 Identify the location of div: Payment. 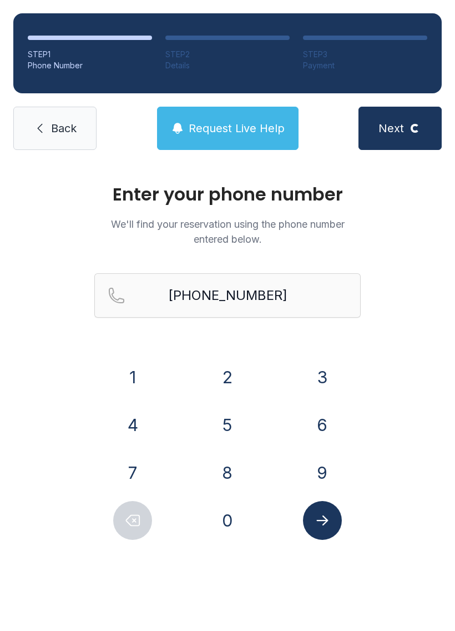
(365, 66).